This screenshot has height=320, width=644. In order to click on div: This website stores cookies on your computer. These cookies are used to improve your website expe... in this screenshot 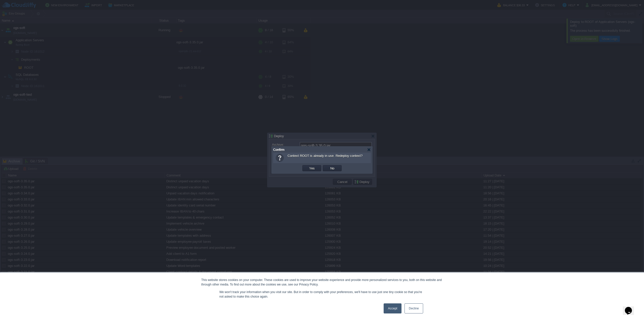, I will do `click(322, 282)`.